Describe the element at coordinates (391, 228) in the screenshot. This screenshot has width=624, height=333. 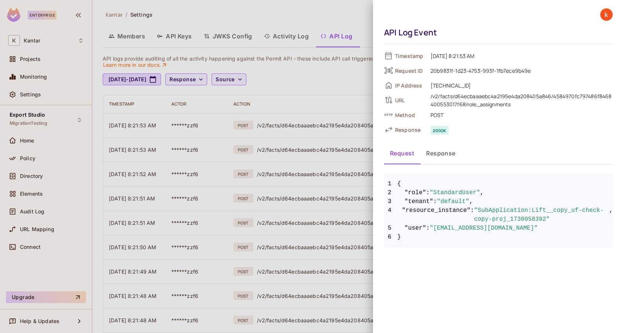
I see `span: 5` at that location.